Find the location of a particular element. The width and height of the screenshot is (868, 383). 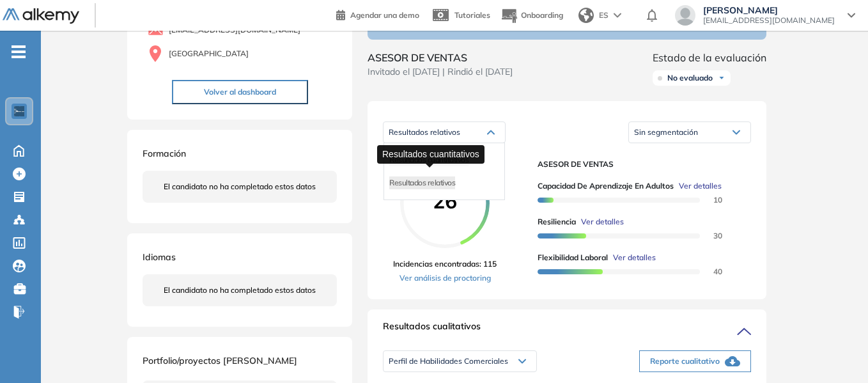

span: 40 is located at coordinates (705, 271).